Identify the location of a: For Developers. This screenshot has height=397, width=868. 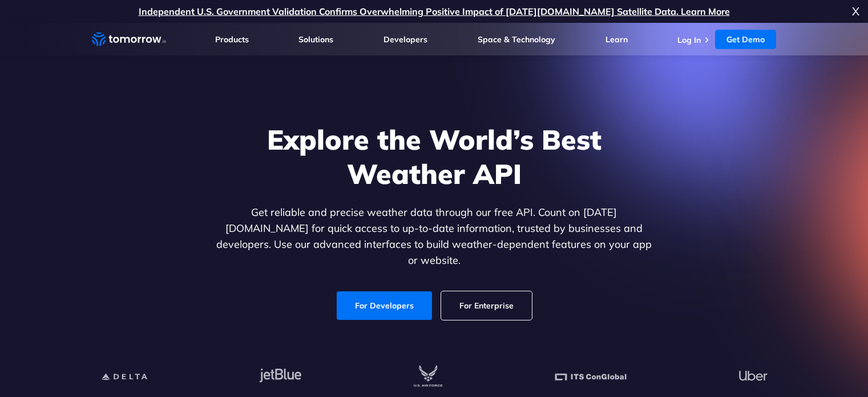
(384, 305).